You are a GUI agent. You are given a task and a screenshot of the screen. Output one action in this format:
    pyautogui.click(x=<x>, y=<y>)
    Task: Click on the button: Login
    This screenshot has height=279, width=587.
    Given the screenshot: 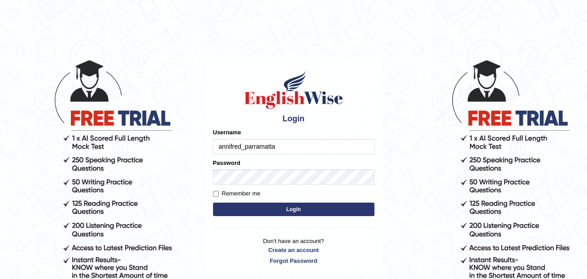 What is the action you would take?
    pyautogui.click(x=294, y=209)
    